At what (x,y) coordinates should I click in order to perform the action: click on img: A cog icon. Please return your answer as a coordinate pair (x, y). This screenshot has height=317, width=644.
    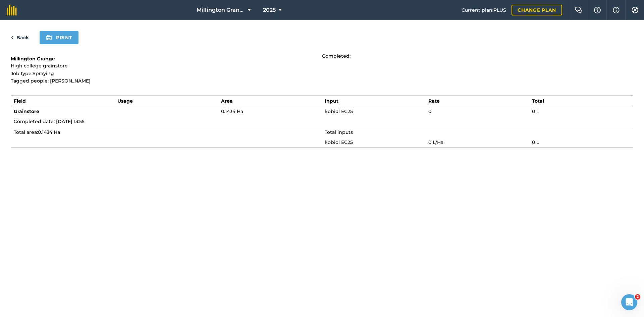
    Looking at the image, I should click on (635, 10).